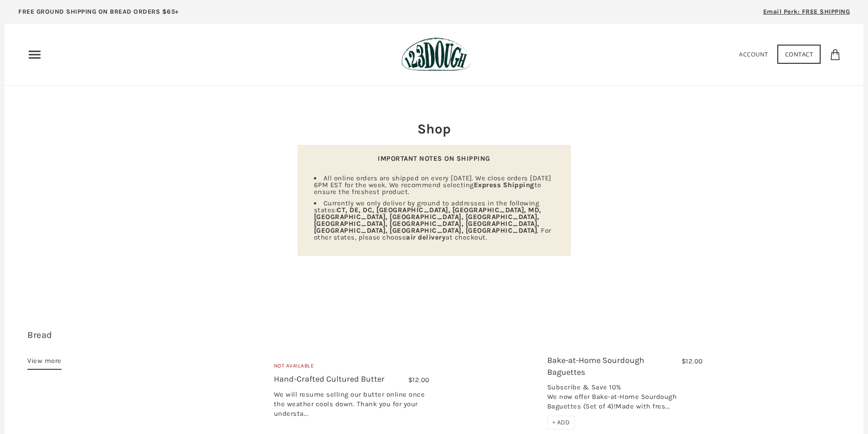 This screenshot has width=868, height=434. Describe the element at coordinates (34, 55) in the screenshot. I see `nav: Primary` at that location.